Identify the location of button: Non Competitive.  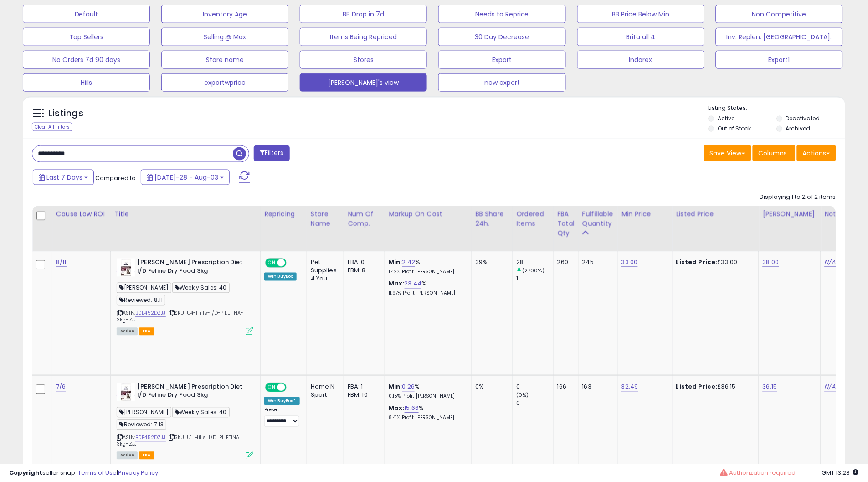
(779, 14).